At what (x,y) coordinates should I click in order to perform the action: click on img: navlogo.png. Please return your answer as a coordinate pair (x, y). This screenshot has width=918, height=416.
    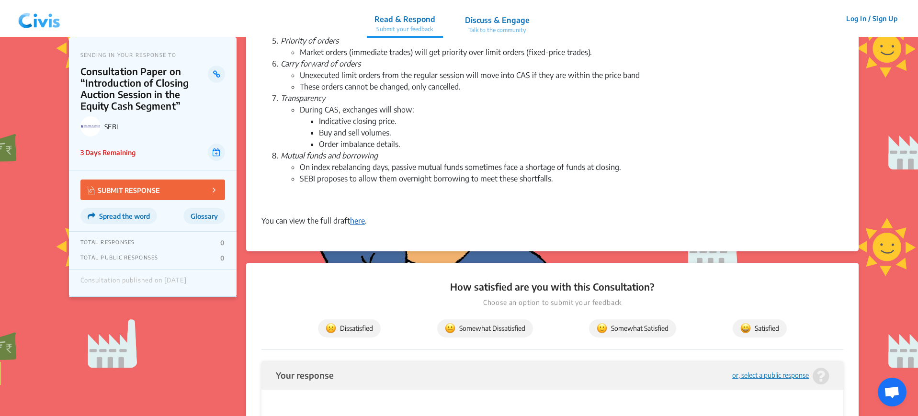
    Looking at the image, I should click on (39, 19).